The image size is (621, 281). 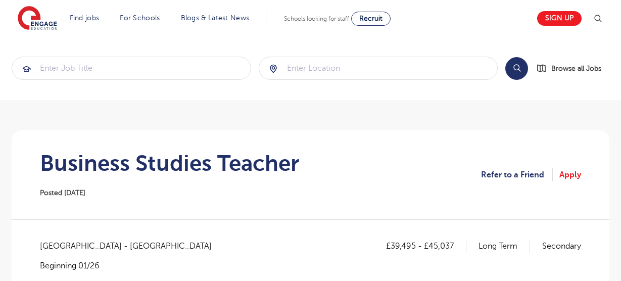 I want to click on a: Find jobs, so click(x=84, y=18).